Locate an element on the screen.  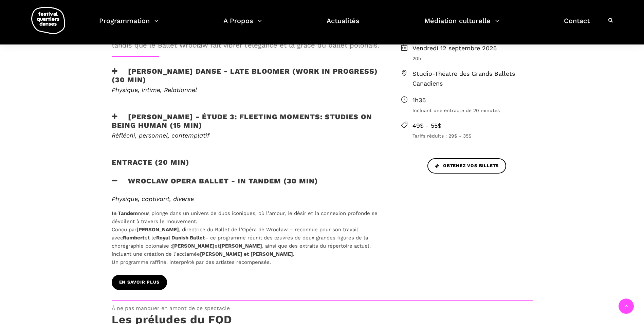
span: Obtenez vos billets is located at coordinates (467, 166).